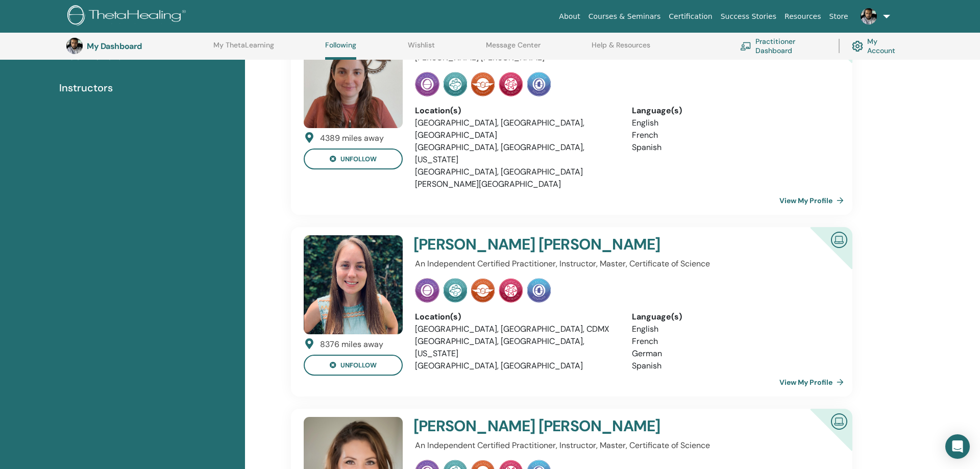  Describe the element at coordinates (803, 16) in the screenshot. I see `a: Resources` at that location.